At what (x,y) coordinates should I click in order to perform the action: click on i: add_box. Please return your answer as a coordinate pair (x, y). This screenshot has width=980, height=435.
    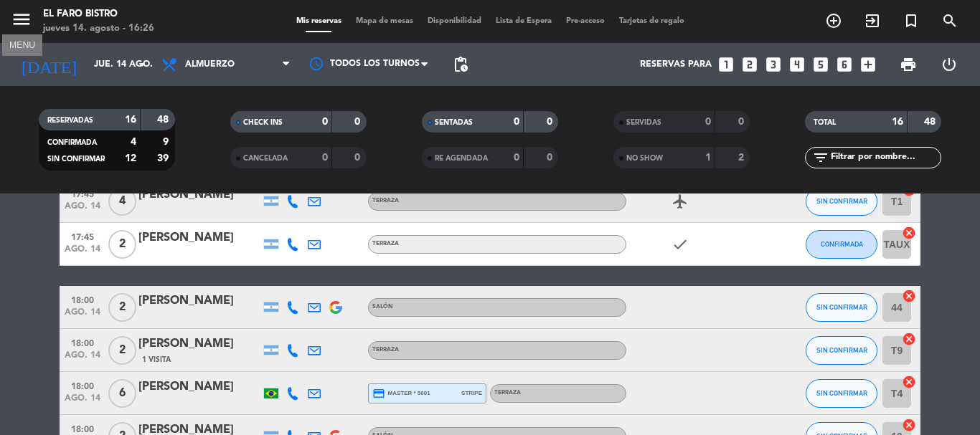
    Looking at the image, I should click on (868, 65).